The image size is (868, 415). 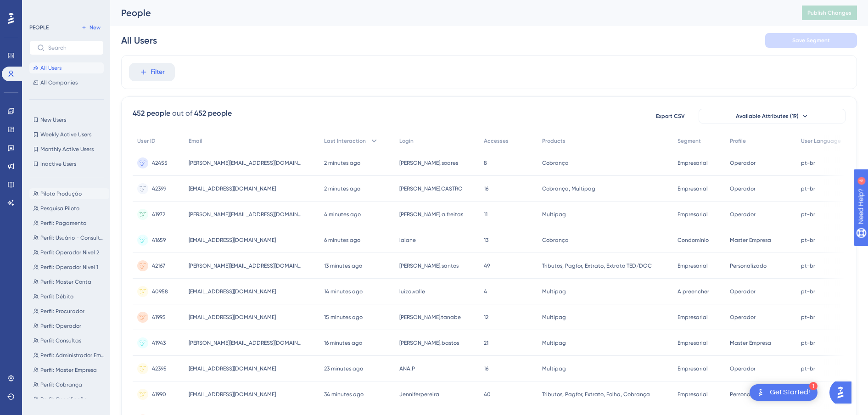 I want to click on span: 41943, so click(x=159, y=343).